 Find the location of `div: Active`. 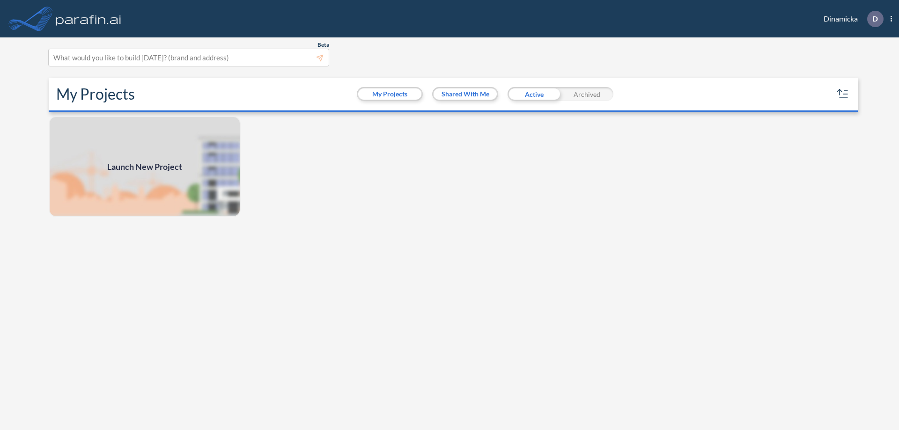

div: Active is located at coordinates (534, 94).